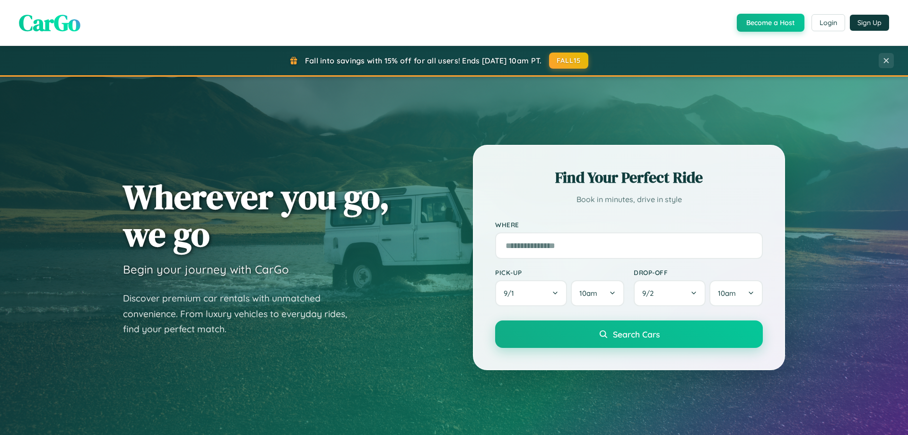 The height and width of the screenshot is (435, 908). What do you see at coordinates (629, 334) in the screenshot?
I see `button: Search Cars` at bounding box center [629, 334].